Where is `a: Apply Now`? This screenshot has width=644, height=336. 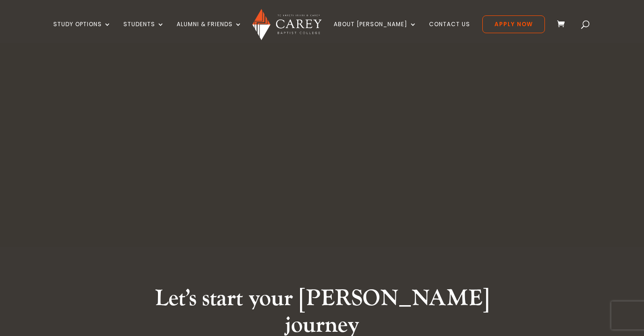
a: Apply Now is located at coordinates (514, 24).